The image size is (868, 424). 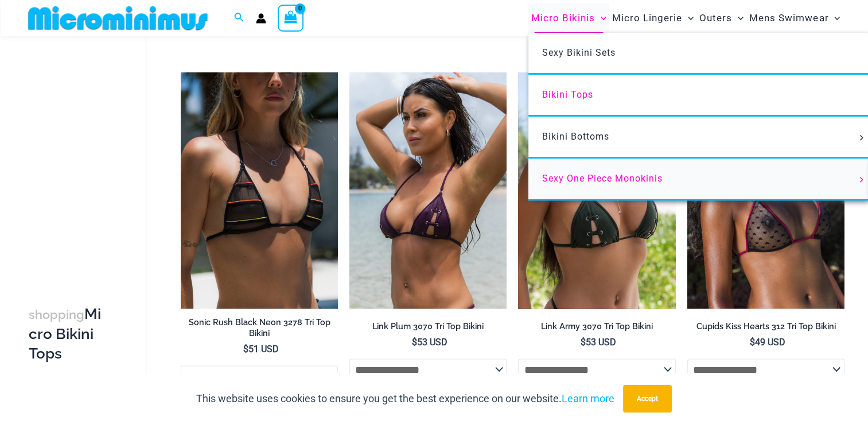 I want to click on a: Account icon link, so click(x=261, y=18).